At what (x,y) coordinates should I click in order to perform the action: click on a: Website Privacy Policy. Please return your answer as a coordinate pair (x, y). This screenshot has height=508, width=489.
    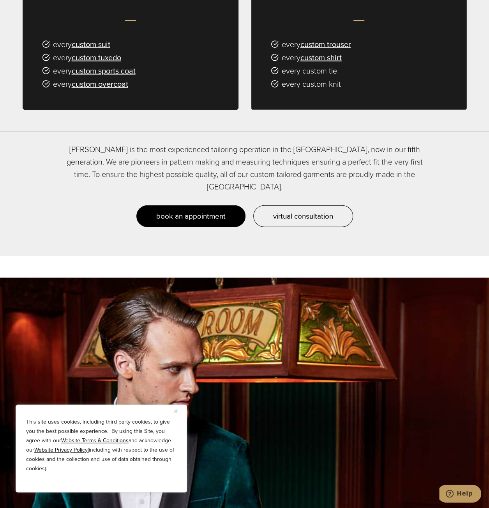
    Looking at the image, I should click on (61, 450).